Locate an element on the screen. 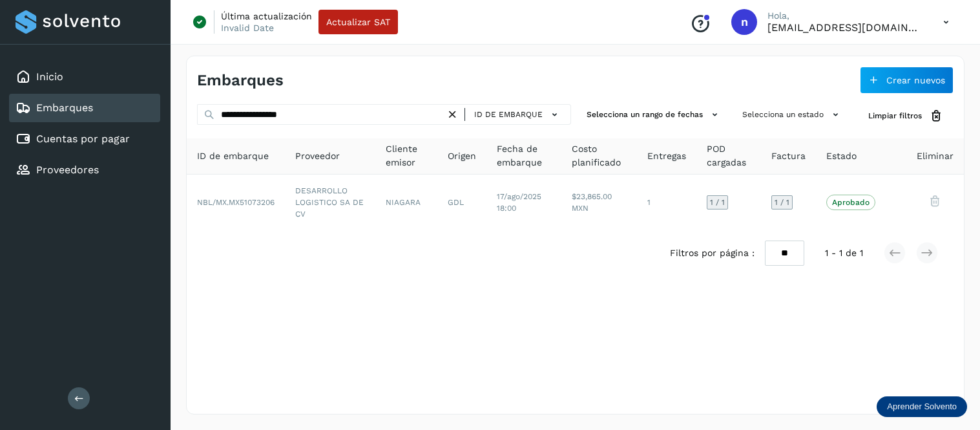 Image resolution: width=980 pixels, height=430 pixels. span: Limpiar filtros is located at coordinates (894, 116).